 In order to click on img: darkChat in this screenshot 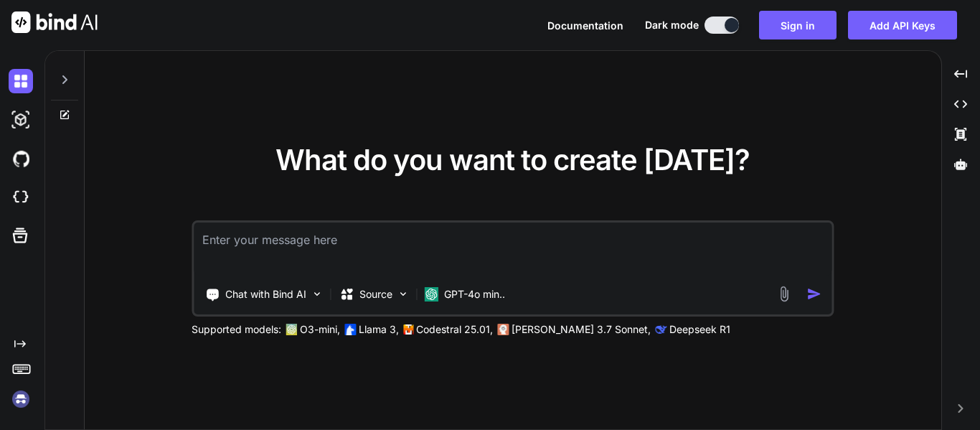, I will do `click(21, 81)`.